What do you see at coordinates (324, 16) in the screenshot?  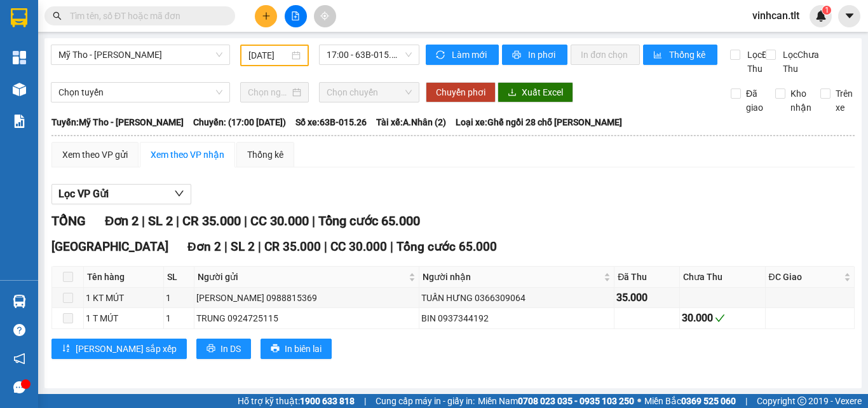 I see `button: aim` at bounding box center [324, 16].